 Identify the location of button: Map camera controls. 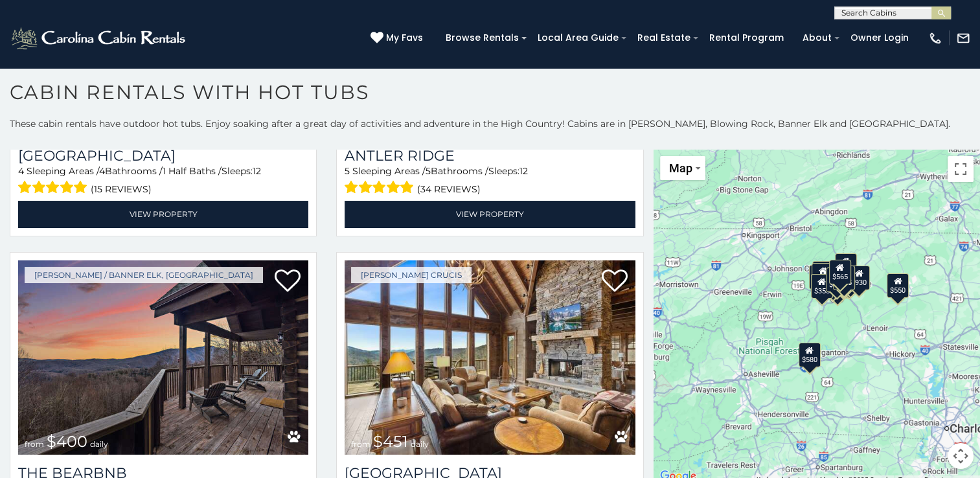
(961, 456).